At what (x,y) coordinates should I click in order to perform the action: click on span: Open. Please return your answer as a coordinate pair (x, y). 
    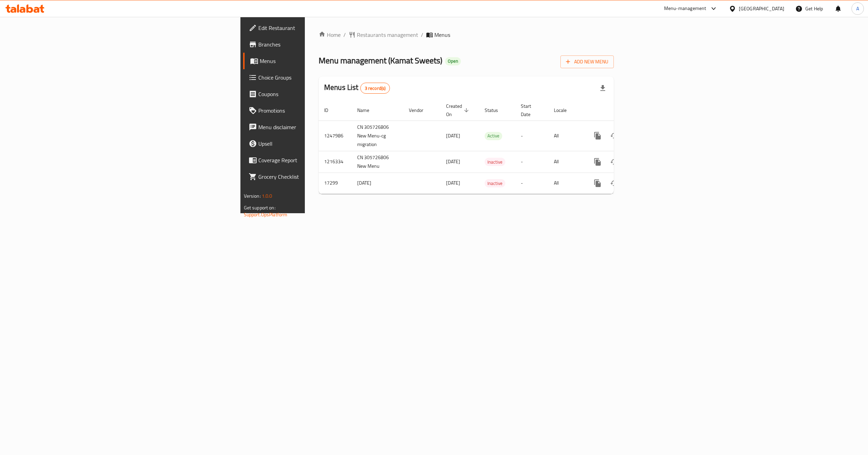
    Looking at the image, I should click on (453, 61).